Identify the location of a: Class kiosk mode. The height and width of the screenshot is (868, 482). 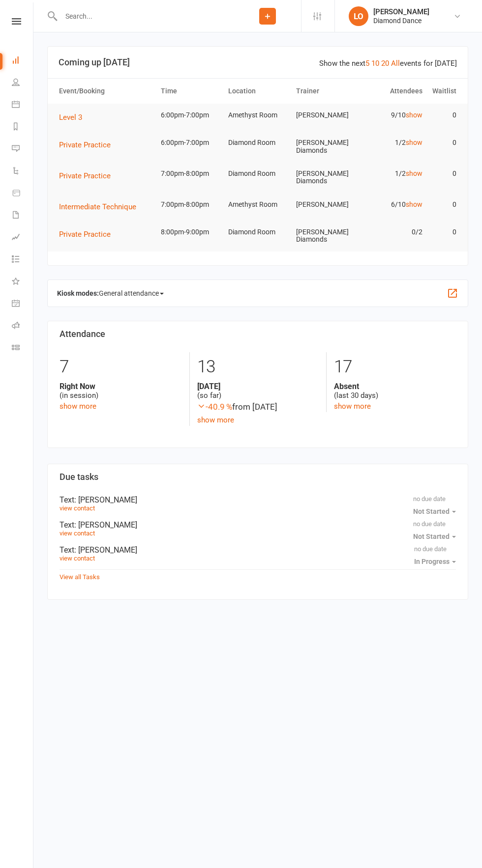
(22, 348).